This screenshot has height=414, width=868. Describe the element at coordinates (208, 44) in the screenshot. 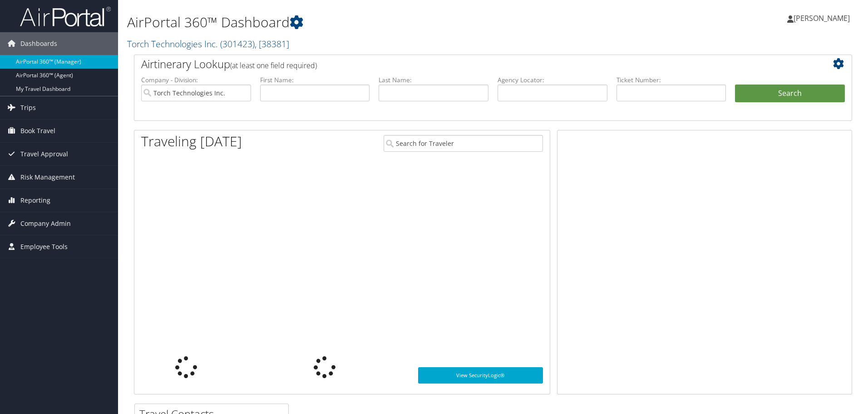

I see `a: Torch Technologies Inc.` at that location.